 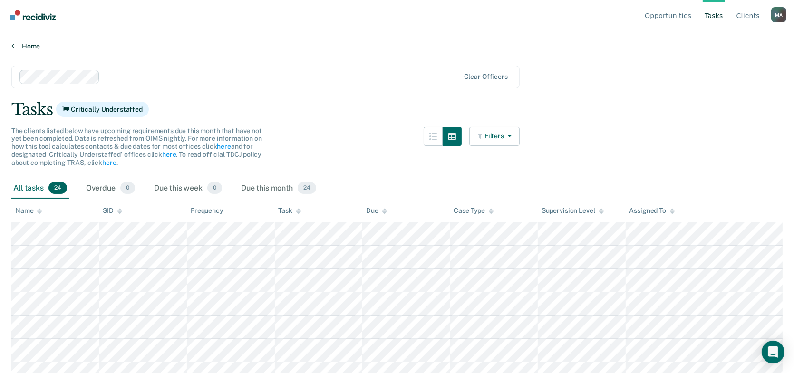 What do you see at coordinates (779, 15) in the screenshot?
I see `button: Profile dropdown button` at bounding box center [779, 15].